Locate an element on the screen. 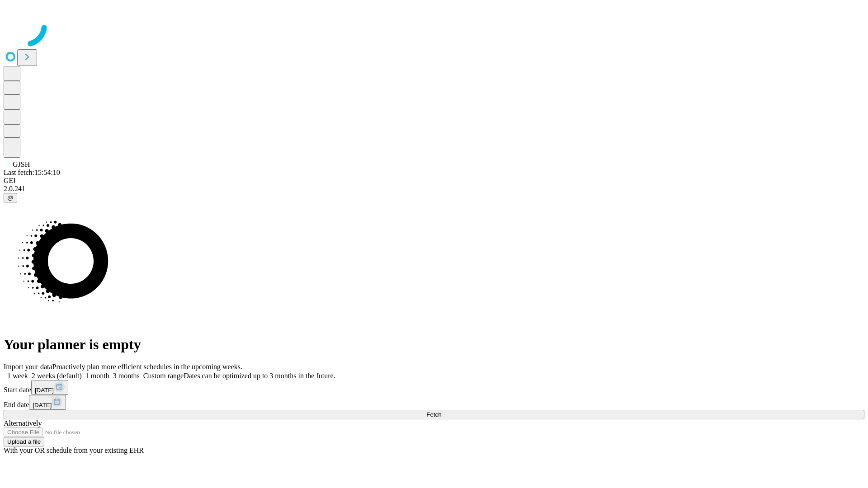 This screenshot has width=868, height=488. span: Last fetch: 15:54:10 is located at coordinates (32, 172).